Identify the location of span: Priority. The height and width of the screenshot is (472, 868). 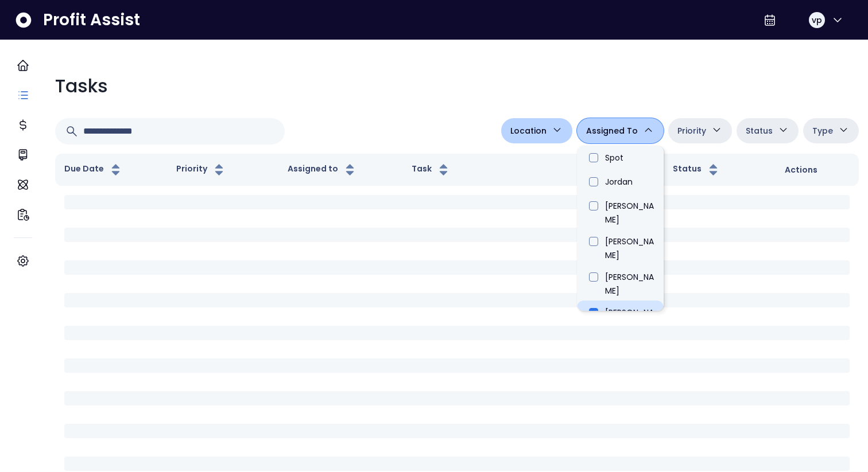
(692, 131).